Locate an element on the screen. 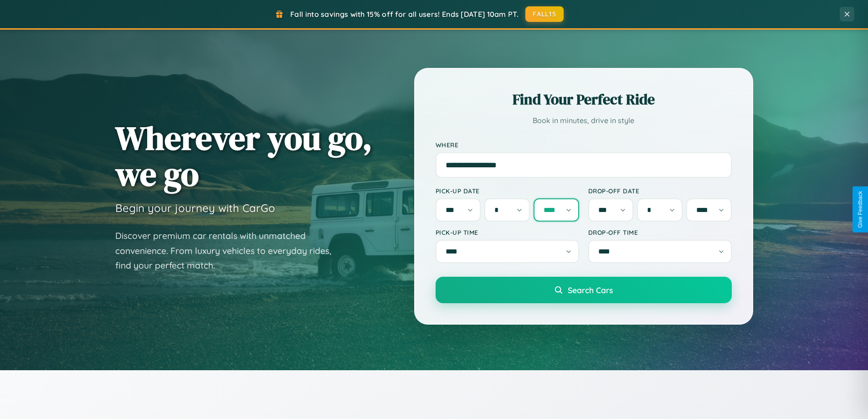  label: Drop-off Date is located at coordinates (659, 190).